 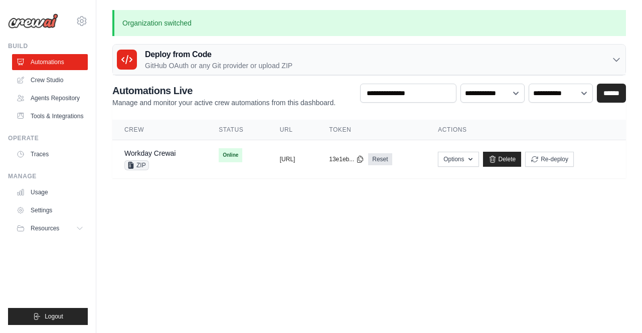 What do you see at coordinates (346, 159) in the screenshot?
I see `button: 13e1eb...` at bounding box center [346, 159].